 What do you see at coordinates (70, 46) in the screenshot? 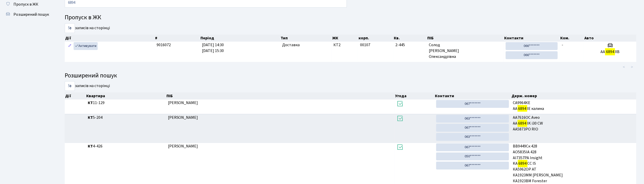
I see `a: Редагувати` at bounding box center [70, 46].